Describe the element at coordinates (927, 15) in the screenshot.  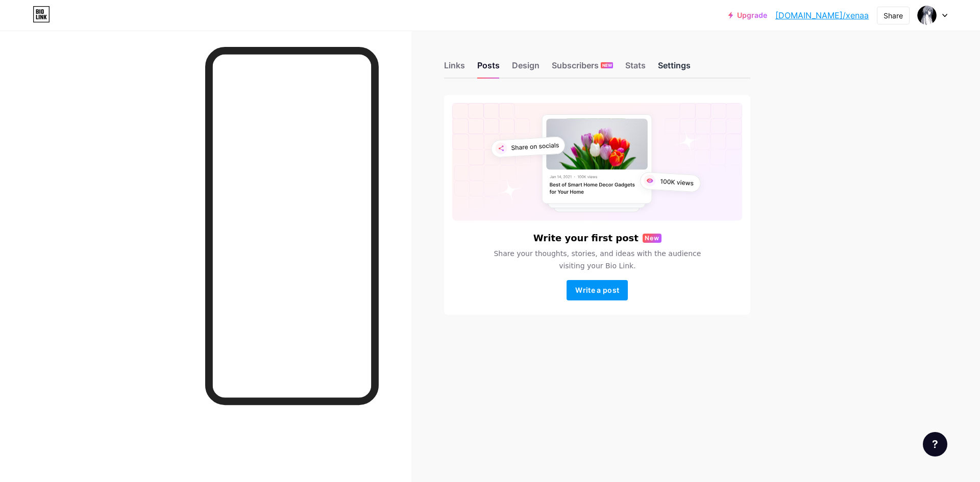
I see `img: mefka` at that location.